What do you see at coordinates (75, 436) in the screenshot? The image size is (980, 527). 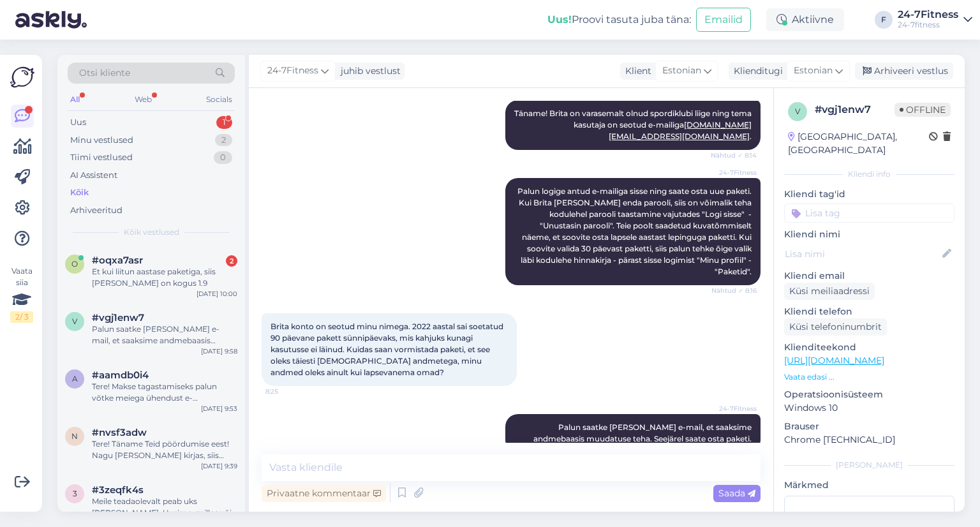 I see `span: n` at bounding box center [75, 436].